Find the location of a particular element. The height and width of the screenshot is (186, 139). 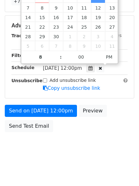

input: Hour is located at coordinates (41, 57).